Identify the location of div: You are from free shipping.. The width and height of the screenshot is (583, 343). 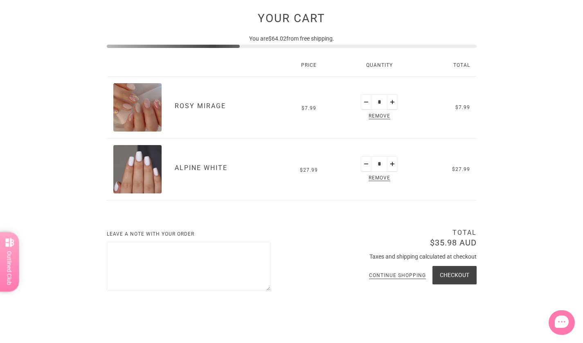
(292, 40).